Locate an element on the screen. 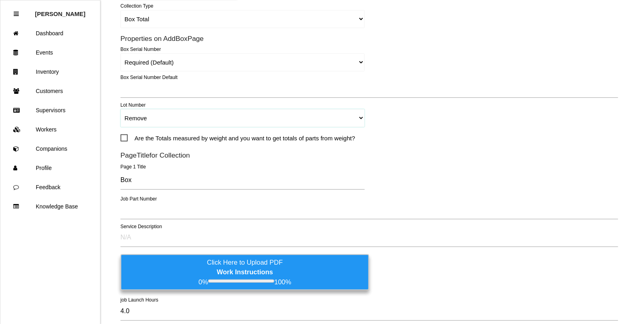 This screenshot has width=644, height=324. label: Box Serial Number is located at coordinates (140, 50).